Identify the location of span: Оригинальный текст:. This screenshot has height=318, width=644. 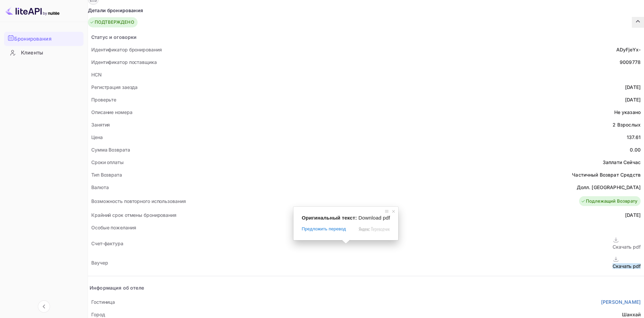
(329, 218).